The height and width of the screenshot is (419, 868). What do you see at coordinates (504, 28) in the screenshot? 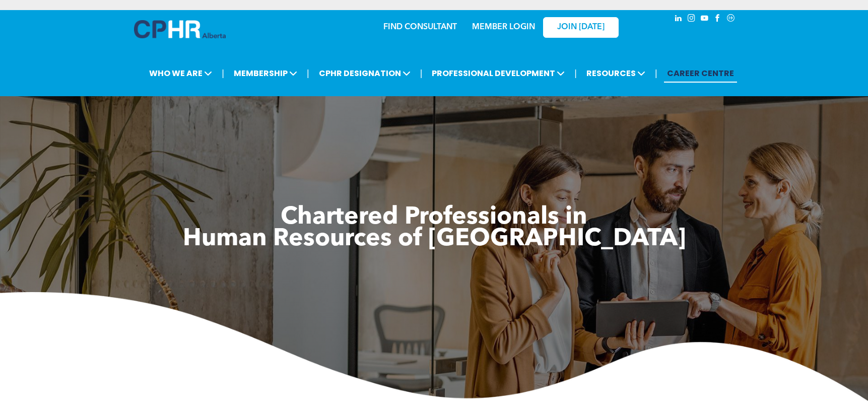
I see `a: MEMBER LOGIN` at bounding box center [504, 28].